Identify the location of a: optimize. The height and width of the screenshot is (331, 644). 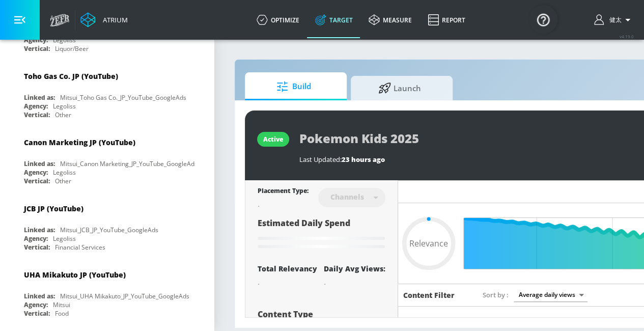
(277, 20).